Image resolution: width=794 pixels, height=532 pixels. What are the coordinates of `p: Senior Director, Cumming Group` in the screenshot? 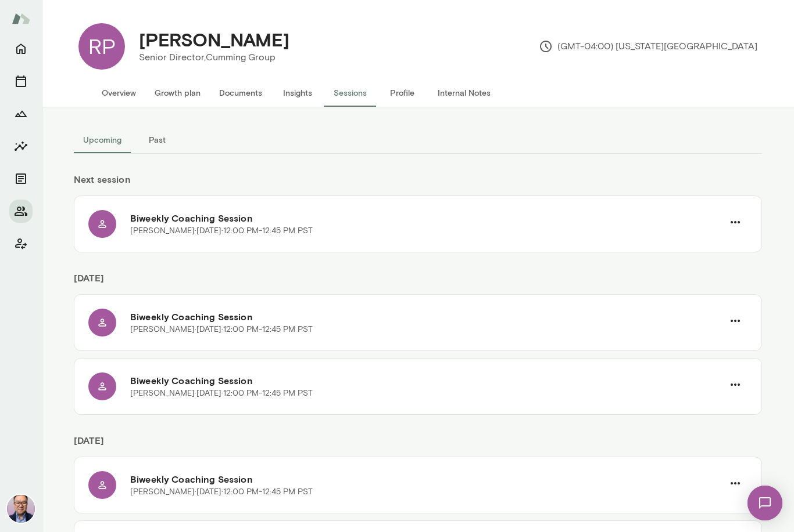 It's located at (214, 58).